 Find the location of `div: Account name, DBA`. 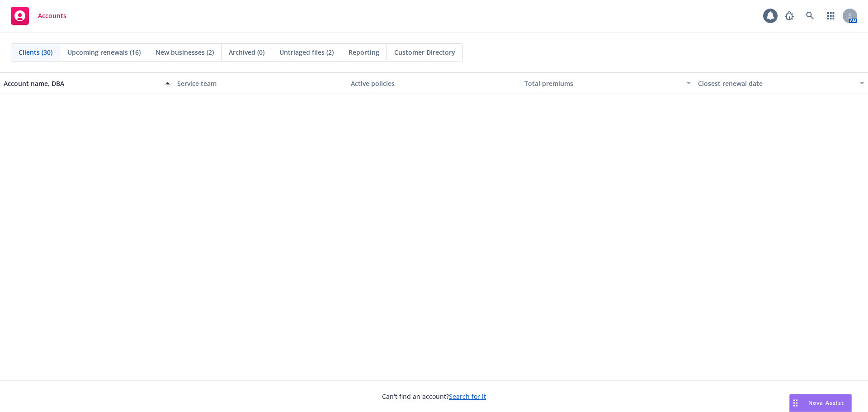

div: Account name, DBA is located at coordinates (82, 83).